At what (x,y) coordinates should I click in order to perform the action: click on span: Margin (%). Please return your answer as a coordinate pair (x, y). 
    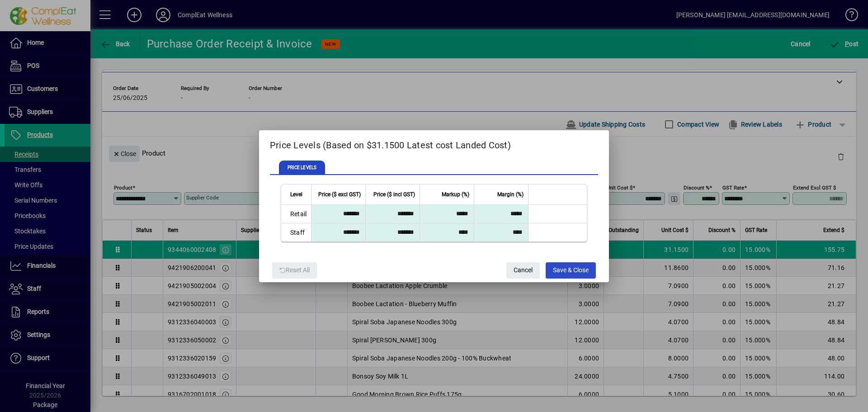
    Looking at the image, I should click on (511, 194).